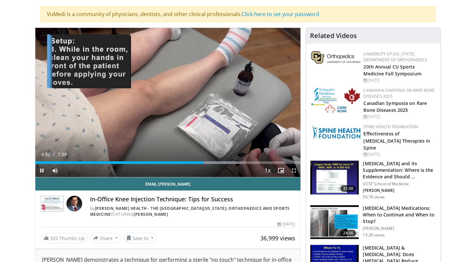  Describe the element at coordinates (62, 154) in the screenshot. I see `span: 7:39` at that location.